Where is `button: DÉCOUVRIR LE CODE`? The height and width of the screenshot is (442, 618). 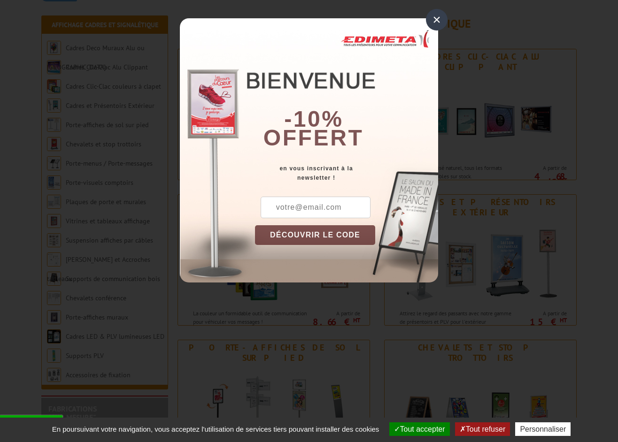
button: DÉCOUVRIR LE CODE is located at coordinates (315, 235).